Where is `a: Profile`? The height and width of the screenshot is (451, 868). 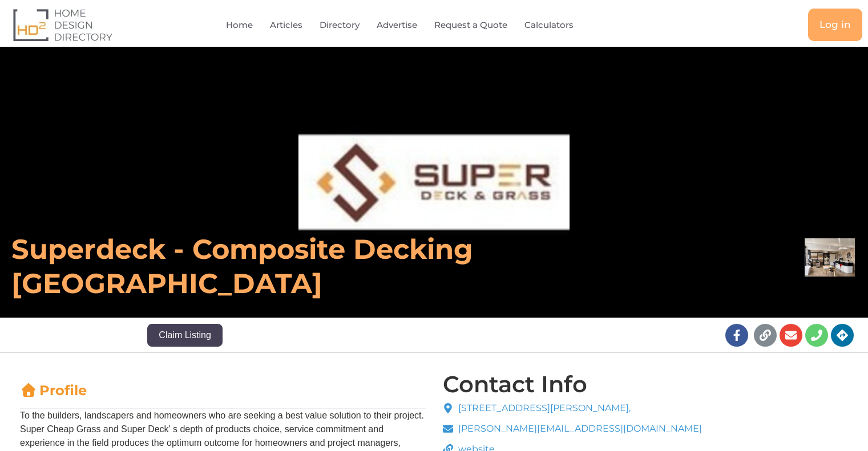 a: Profile is located at coordinates (53, 390).